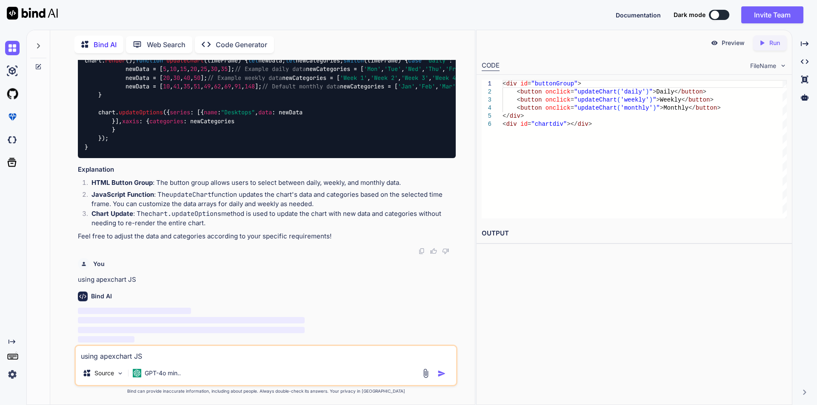  Describe the element at coordinates (353, 78) in the screenshot. I see `span: 'Week 1'` at that location.